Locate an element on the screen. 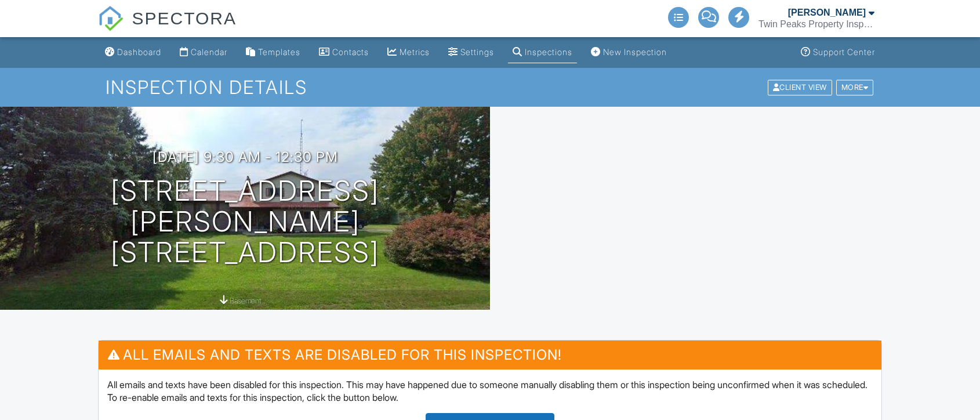  div: Calendar is located at coordinates (209, 52).